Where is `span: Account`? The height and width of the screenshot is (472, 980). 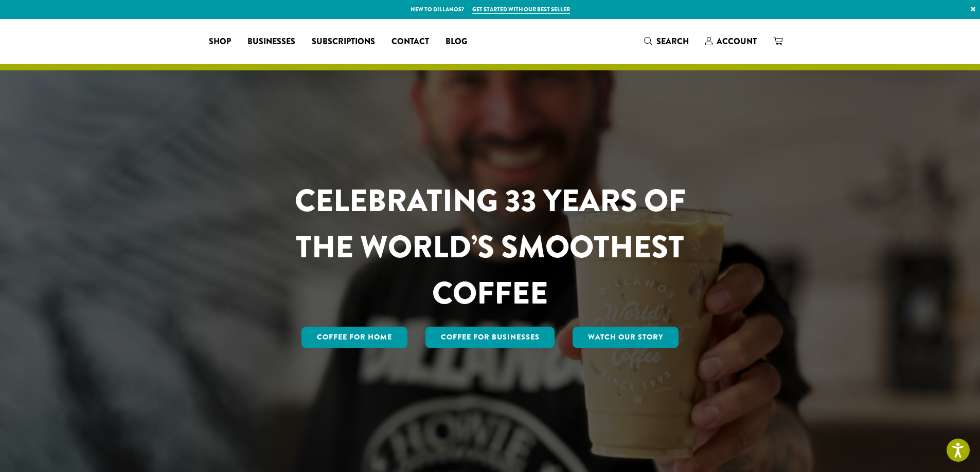 span: Account is located at coordinates (737, 41).